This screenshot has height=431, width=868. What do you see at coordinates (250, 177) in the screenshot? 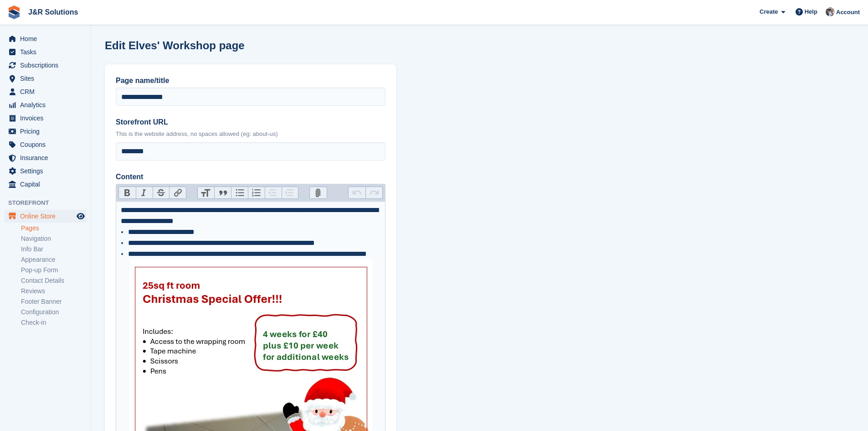
I see `label: Content` at bounding box center [250, 177].